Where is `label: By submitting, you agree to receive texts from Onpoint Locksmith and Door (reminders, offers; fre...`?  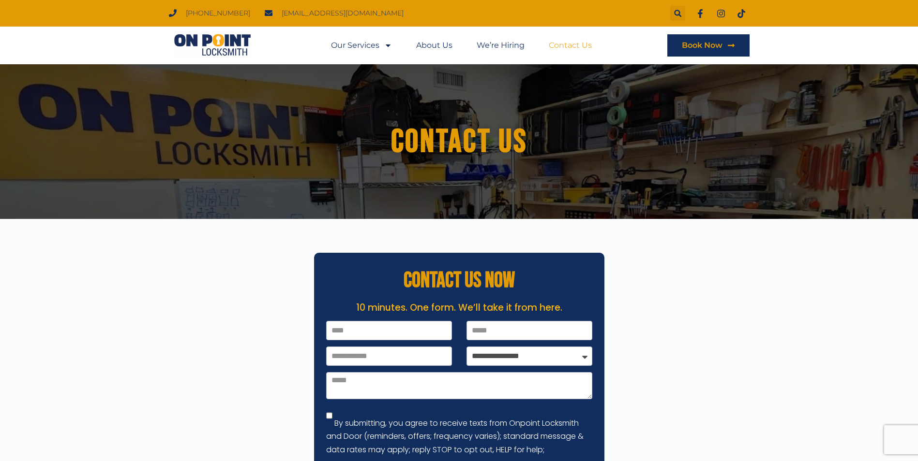 label: By submitting, you agree to receive texts from Onpoint Locksmith and Door (reminders, offers; fre... is located at coordinates (455, 436).